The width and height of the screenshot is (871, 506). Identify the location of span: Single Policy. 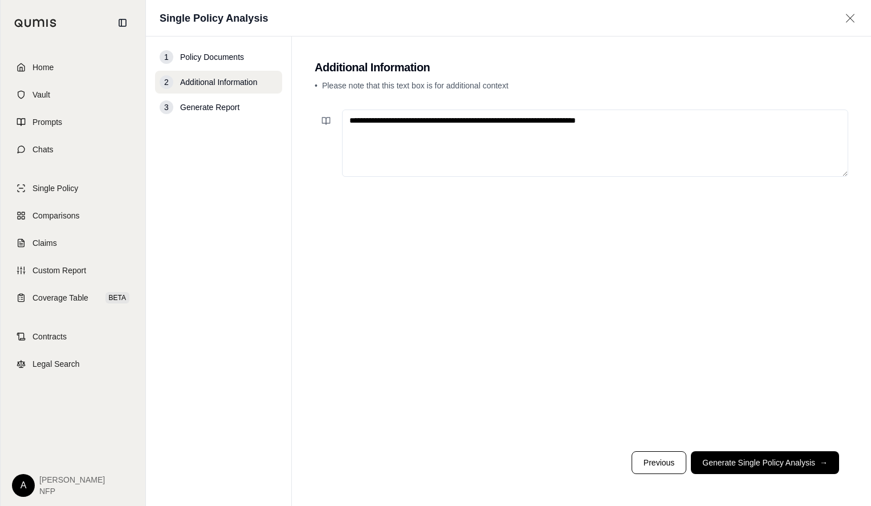
(55, 188).